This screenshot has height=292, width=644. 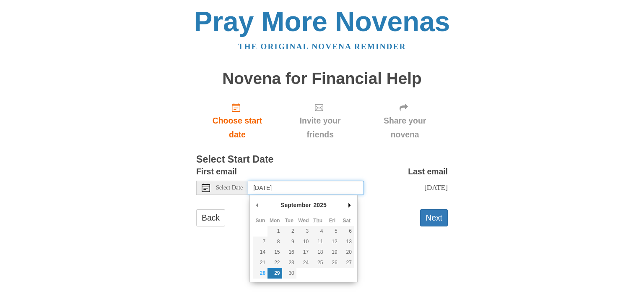 I want to click on a: Choose start date, so click(x=238, y=120).